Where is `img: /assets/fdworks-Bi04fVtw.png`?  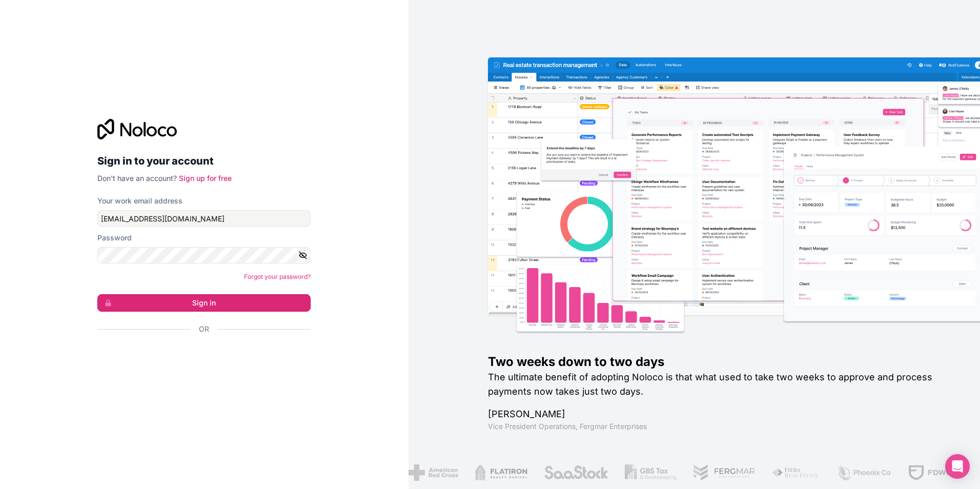
img: /assets/fdworks-Bi04fVtw.png is located at coordinates (936, 473).